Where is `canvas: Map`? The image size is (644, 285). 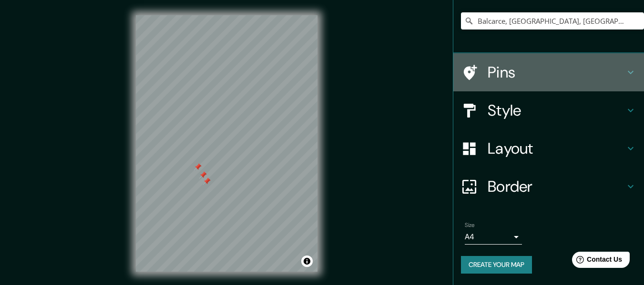 canvas: Map is located at coordinates (226, 143).